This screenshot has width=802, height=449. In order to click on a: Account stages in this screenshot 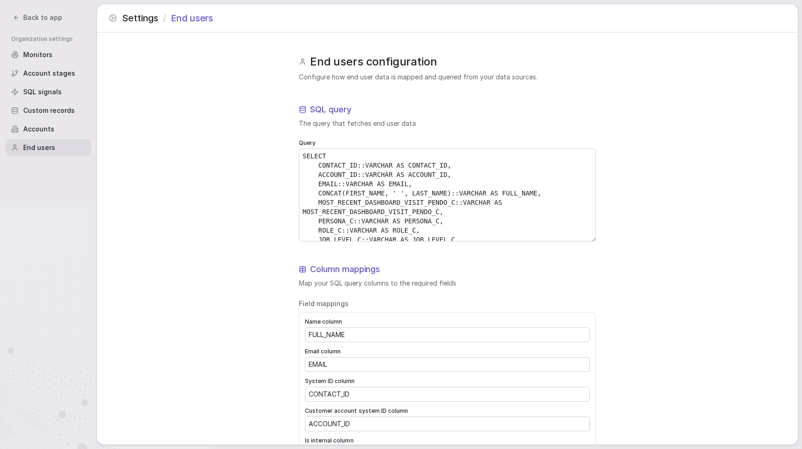, I will do `click(48, 73)`.